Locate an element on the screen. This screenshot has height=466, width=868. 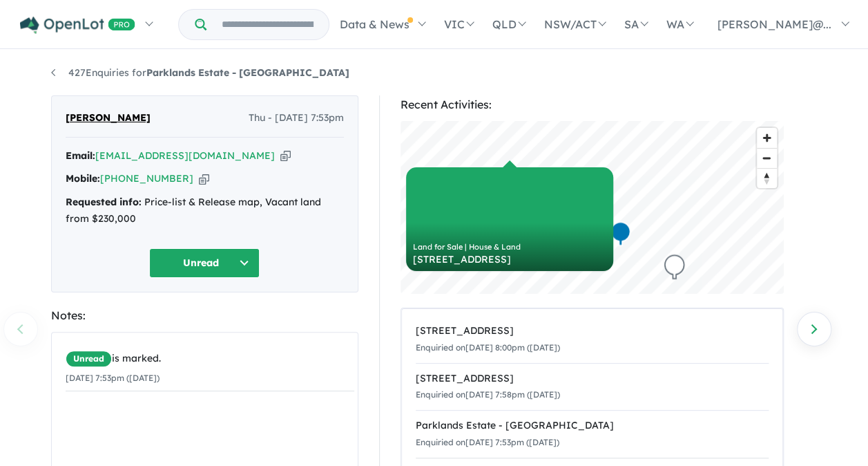
span: Zoom out is located at coordinates (767, 159).